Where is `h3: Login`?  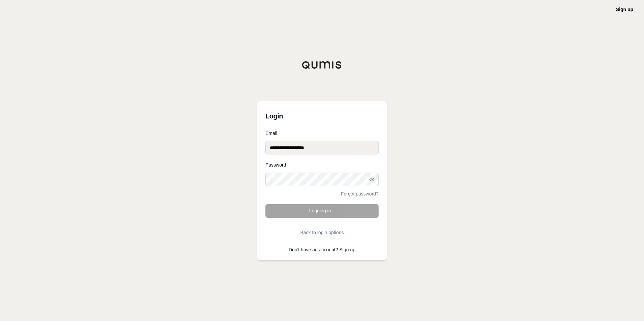 h3: Login is located at coordinates (322, 116).